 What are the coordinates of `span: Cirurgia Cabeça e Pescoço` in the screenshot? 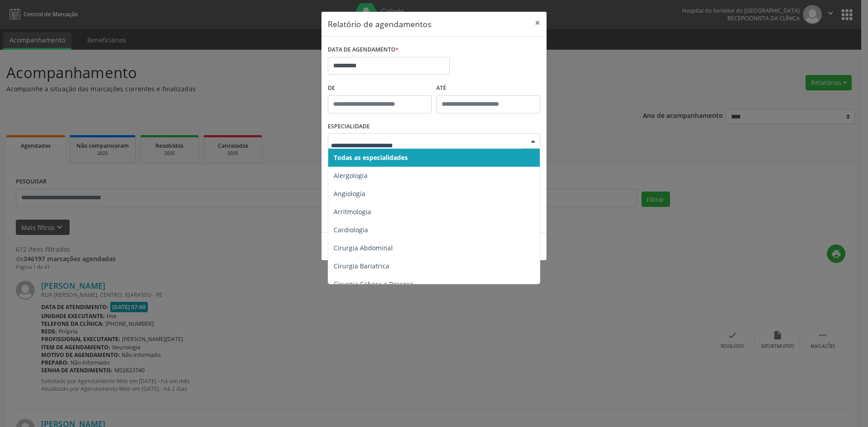 It's located at (373, 284).